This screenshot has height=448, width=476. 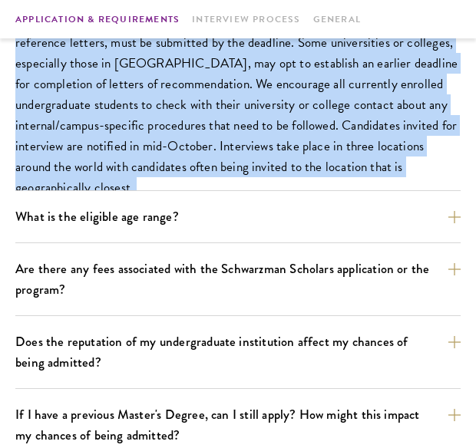 What do you see at coordinates (238, 352) in the screenshot?
I see `button: Does the reputation of my undergraduate institution affect my chances of being admitted?` at bounding box center [238, 352].